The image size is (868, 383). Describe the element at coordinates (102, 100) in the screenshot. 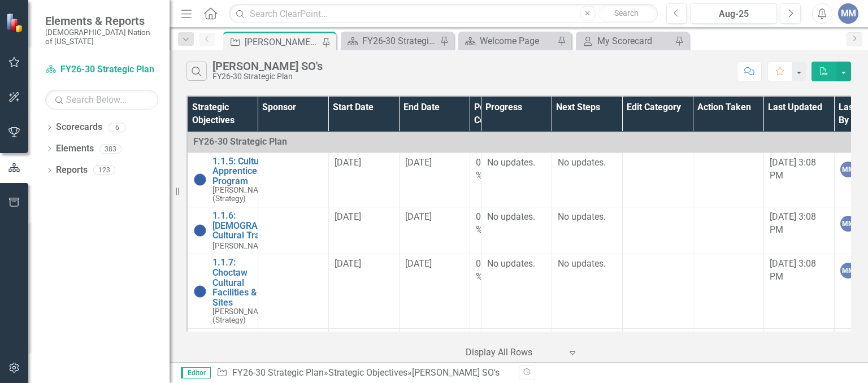

I see `input: Search Below...` at that location.